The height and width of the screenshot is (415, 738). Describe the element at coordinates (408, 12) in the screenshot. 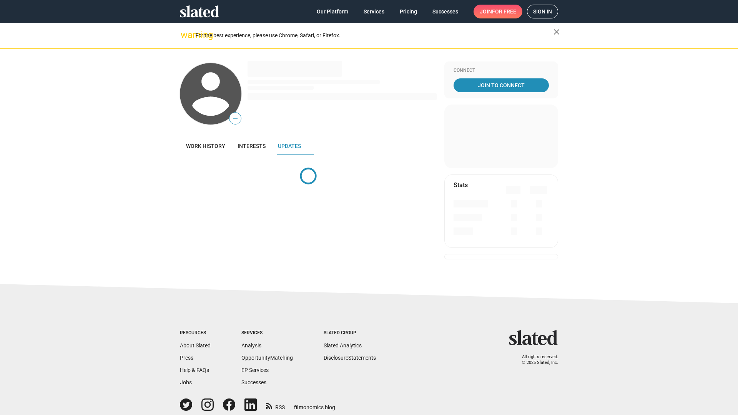

I see `a: Pricing` at that location.